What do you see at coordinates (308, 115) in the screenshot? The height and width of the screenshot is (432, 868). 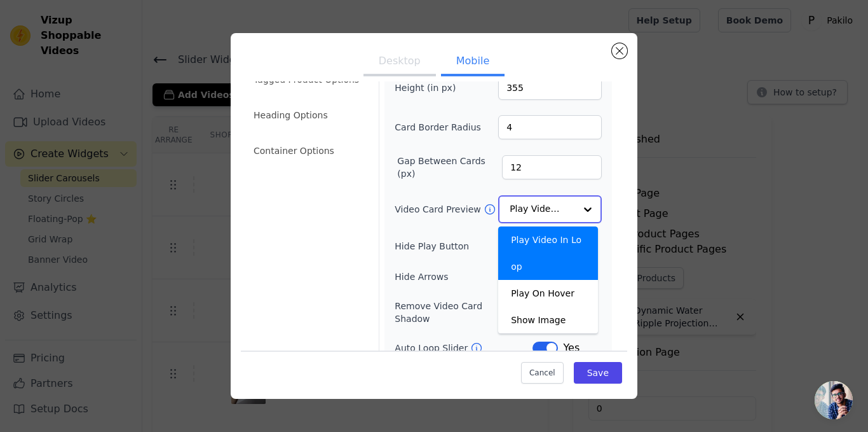 I see `li: Heading Options` at bounding box center [308, 115].